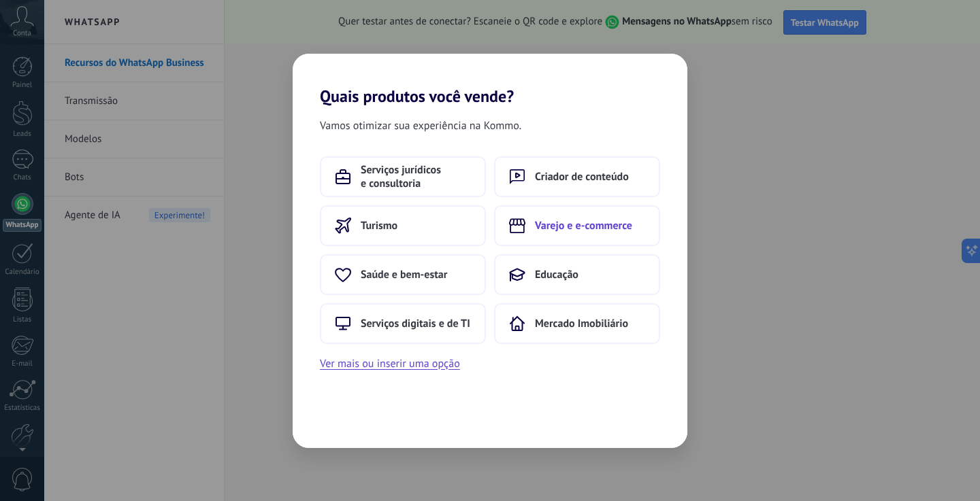  Describe the element at coordinates (402, 275) in the screenshot. I see `button: Saúde e bem-estar` at that location.